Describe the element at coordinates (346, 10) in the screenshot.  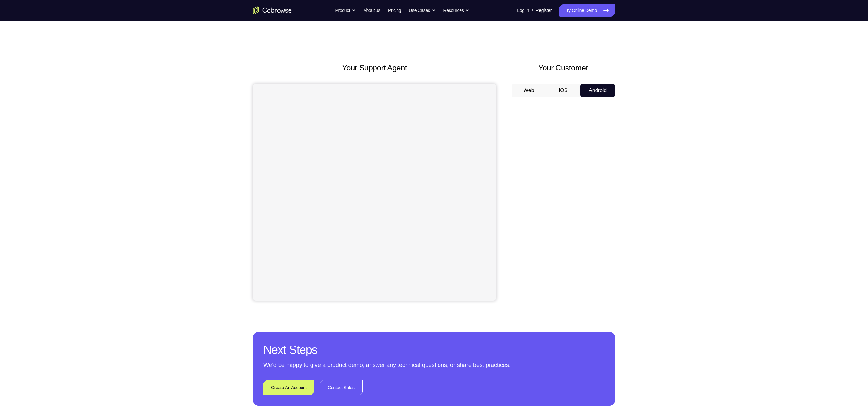
I see `button: Product` at that location.